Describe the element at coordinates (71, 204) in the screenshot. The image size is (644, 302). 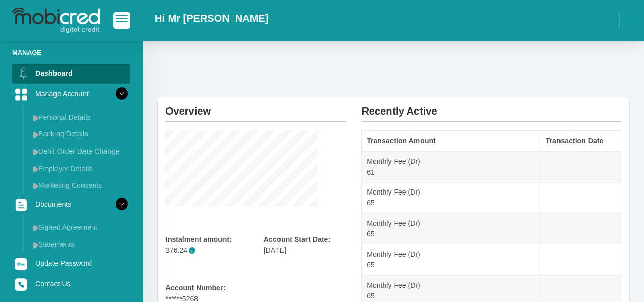
I see `a: Documents` at that location.